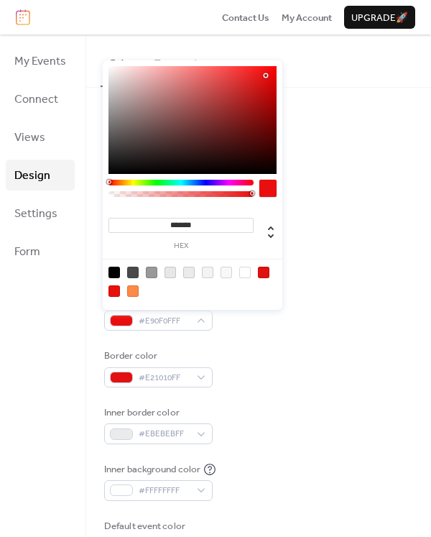 Image resolution: width=431 pixels, height=537 pixels. Describe the element at coordinates (307, 17) in the screenshot. I see `a: My Account` at that location.